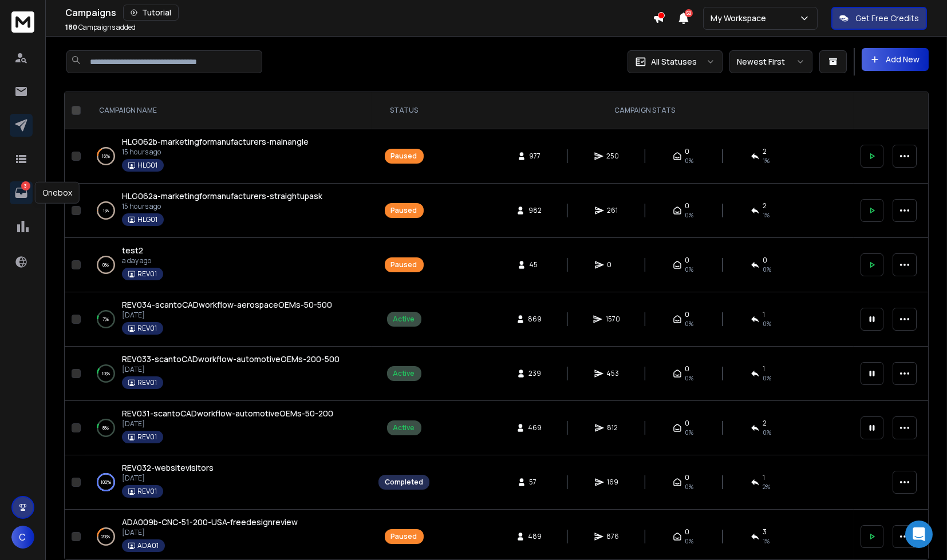 This screenshot has height=560, width=947. Describe the element at coordinates (105, 156) in the screenshot. I see `p: 16 %` at that location.